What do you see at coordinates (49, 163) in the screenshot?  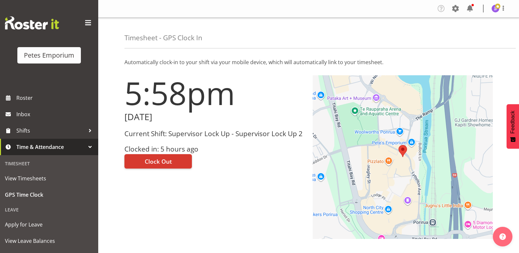 I see `div: Timesheet` at bounding box center [49, 163].